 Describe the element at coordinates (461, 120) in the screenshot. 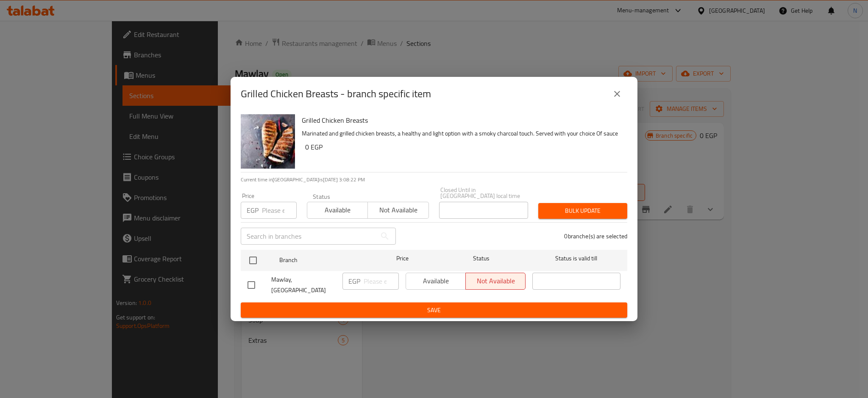

I see `h6: Grilled Chicken Breasts` at that location.